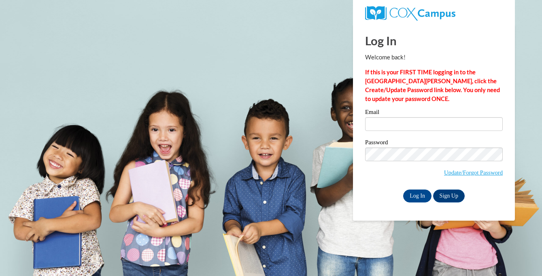 This screenshot has width=542, height=276. I want to click on a: COX Campus, so click(410, 13).